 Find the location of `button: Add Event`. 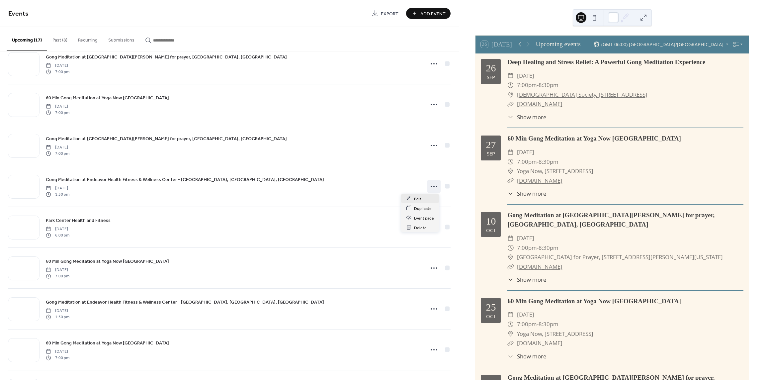

button: Add Event is located at coordinates (428, 13).